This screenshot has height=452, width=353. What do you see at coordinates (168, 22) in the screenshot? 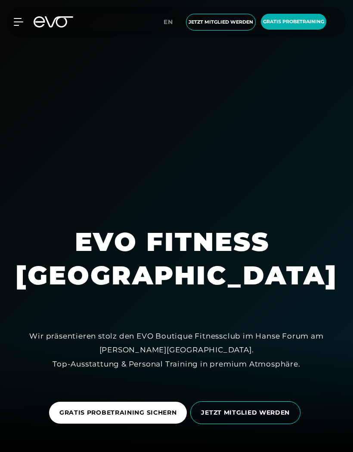
I see `span: en` at bounding box center [168, 22].